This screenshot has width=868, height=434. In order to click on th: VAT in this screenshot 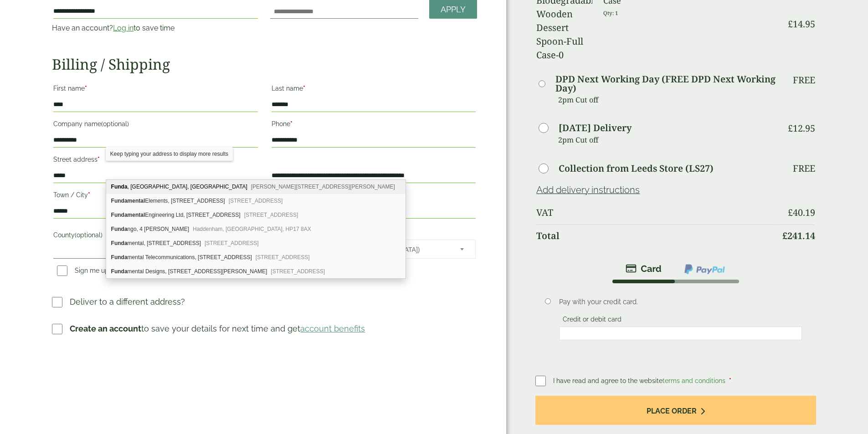, I will do `click(656, 213)`.